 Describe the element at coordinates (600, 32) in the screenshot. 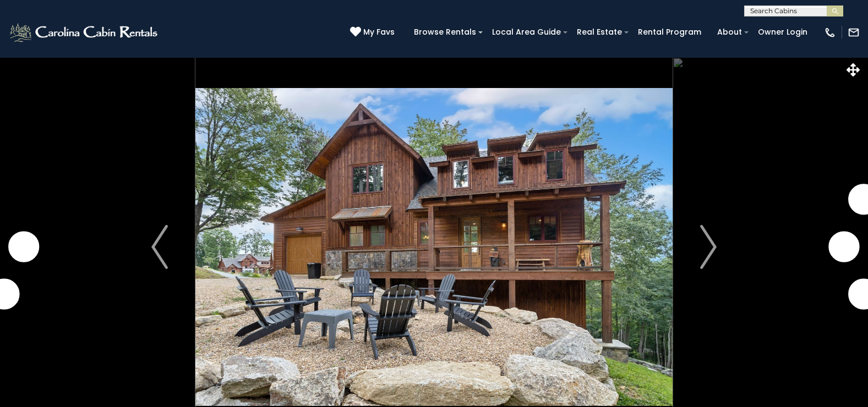

I see `a: Real Estate` at that location.